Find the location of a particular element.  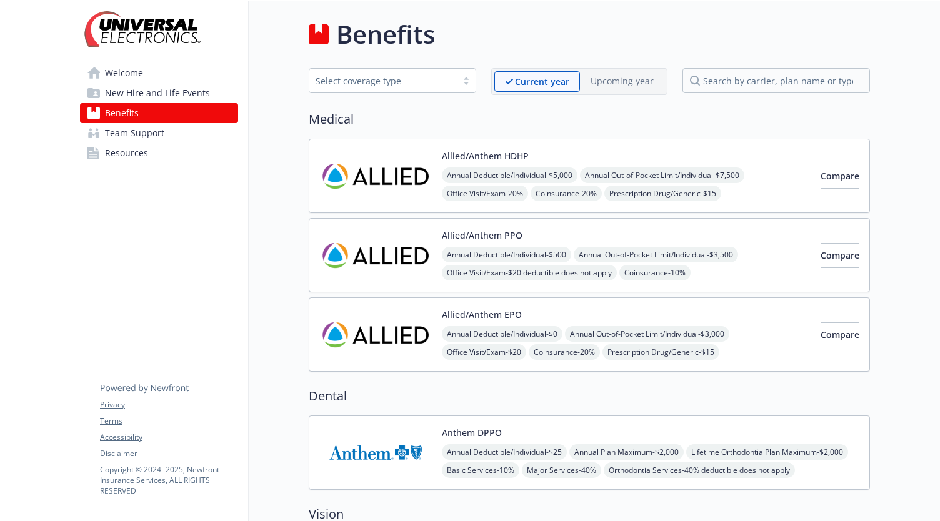

span: Upcoming year is located at coordinates (622, 81).